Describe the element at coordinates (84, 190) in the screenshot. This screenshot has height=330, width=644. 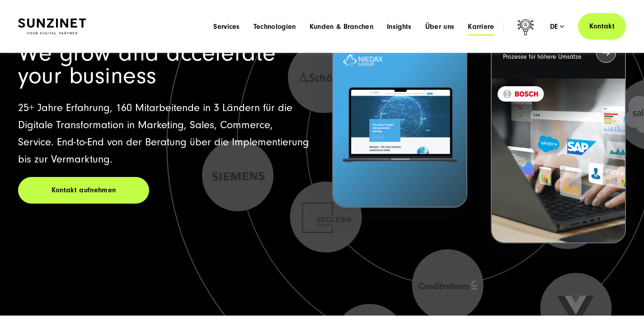
I see `a: Kontakt aufnehmen` at that location.